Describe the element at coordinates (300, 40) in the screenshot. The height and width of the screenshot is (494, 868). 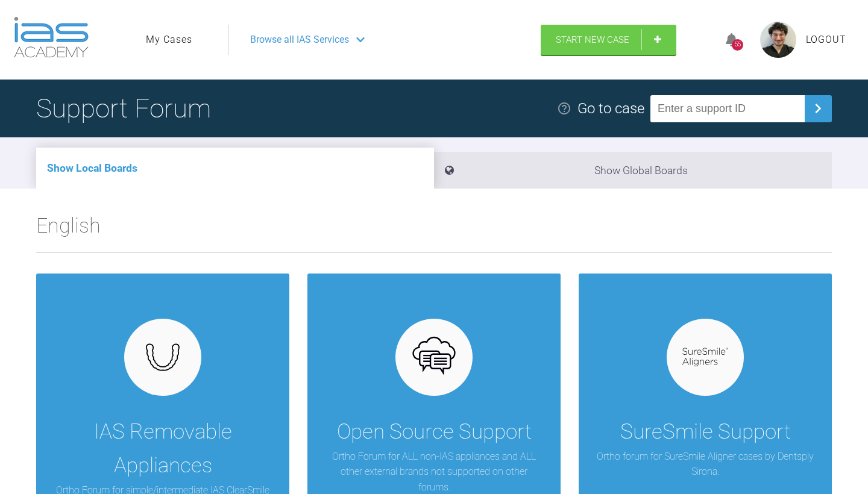
I see `span: Browse all IAS Services` at that location.